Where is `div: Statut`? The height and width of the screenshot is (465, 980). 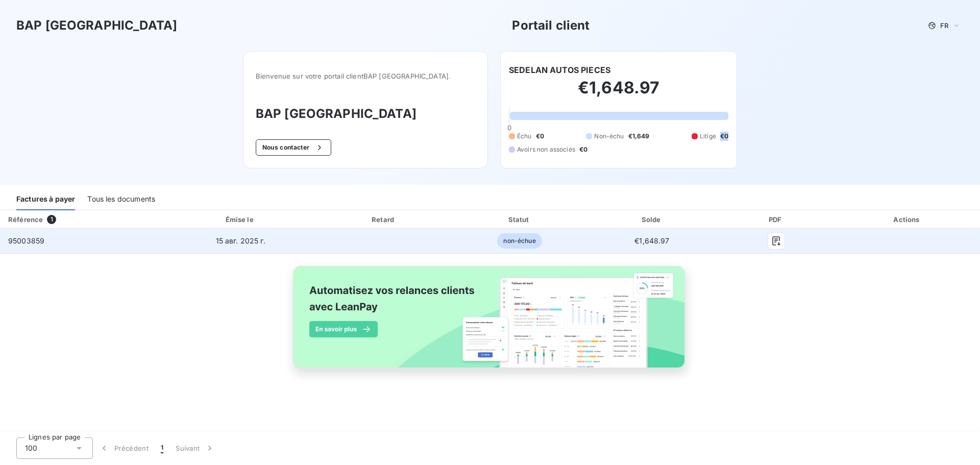
div: Statut is located at coordinates (520, 220).